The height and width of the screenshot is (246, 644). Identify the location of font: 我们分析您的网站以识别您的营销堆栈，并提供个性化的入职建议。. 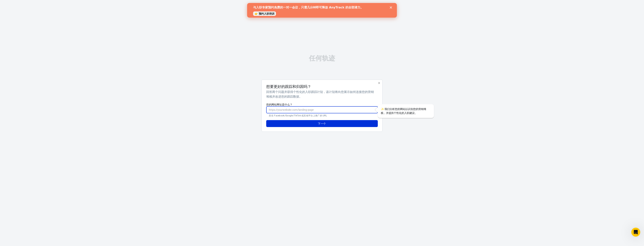
(403, 111).